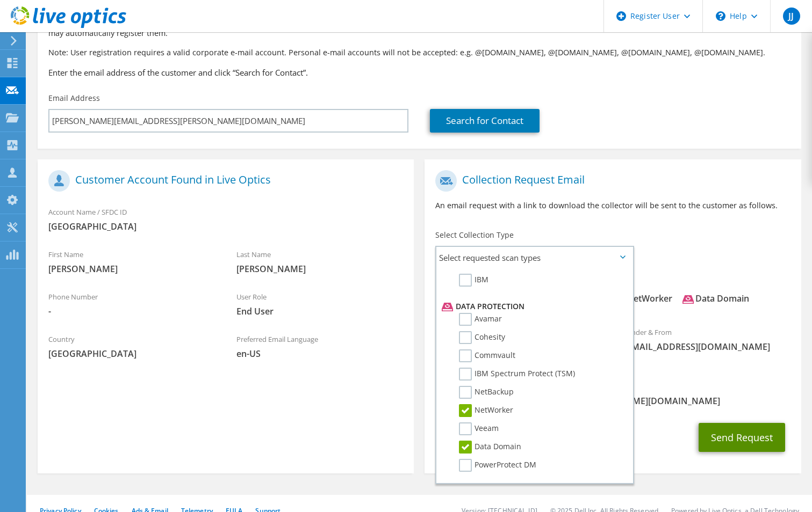  I want to click on h3: Enter the email address of the customer and click “Search for Contact”., so click(419, 72).